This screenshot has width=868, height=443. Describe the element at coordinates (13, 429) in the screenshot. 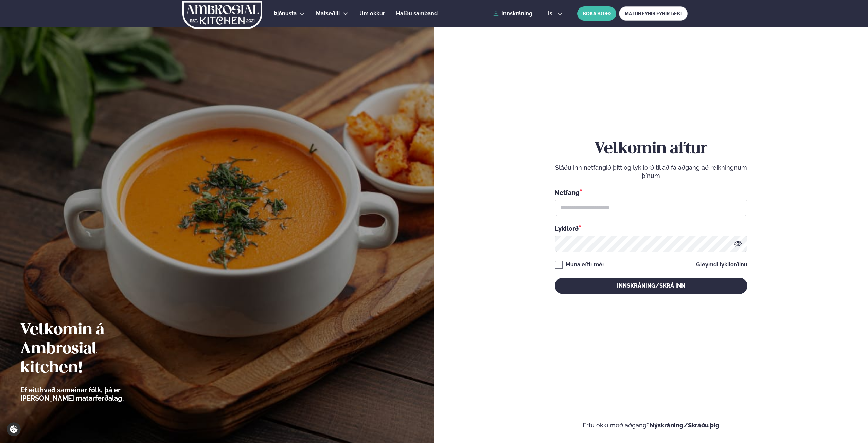

I see `a: Cookie settings` at that location.